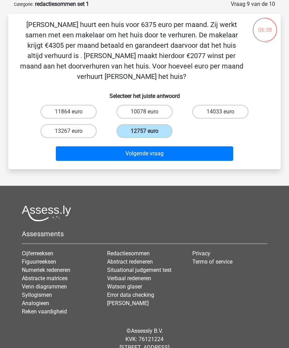 The image size is (289, 348). I want to click on a: Abstracte matrices, so click(45, 278).